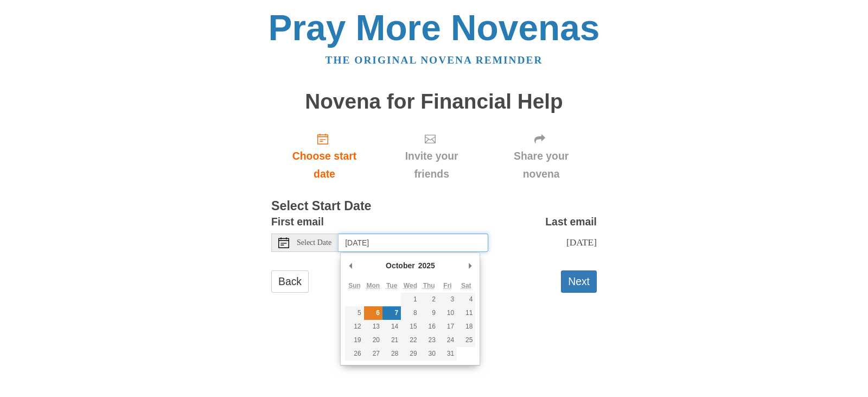  What do you see at coordinates (325, 156) in the screenshot?
I see `a: Choose start date` at bounding box center [325, 156].